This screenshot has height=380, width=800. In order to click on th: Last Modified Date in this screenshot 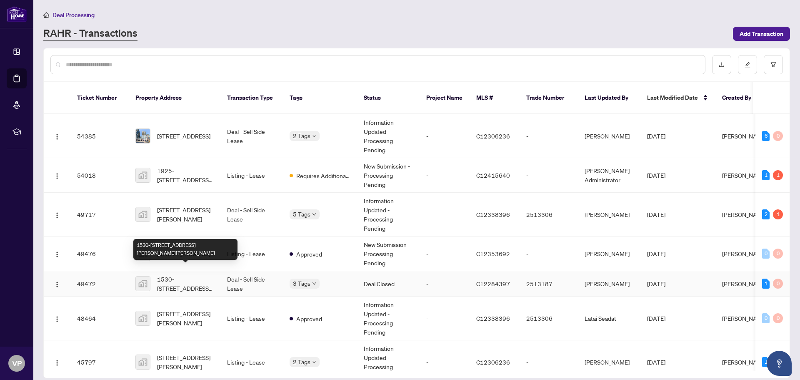, I will do `click(678, 98)`.